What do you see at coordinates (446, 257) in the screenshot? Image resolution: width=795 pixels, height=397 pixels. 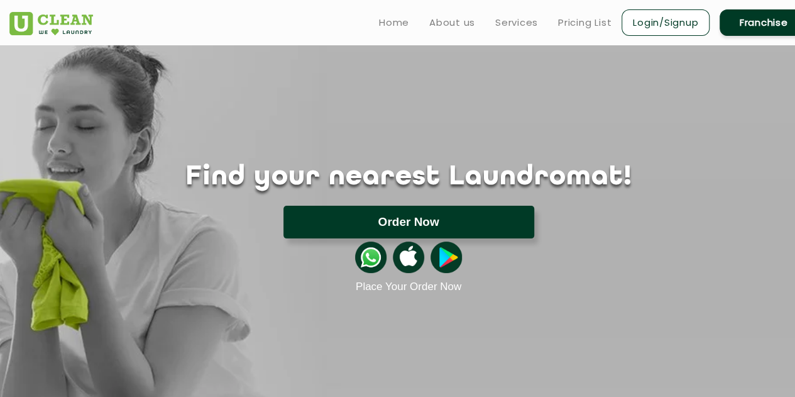 I see `img: playstoreicon.png` at bounding box center [446, 257].